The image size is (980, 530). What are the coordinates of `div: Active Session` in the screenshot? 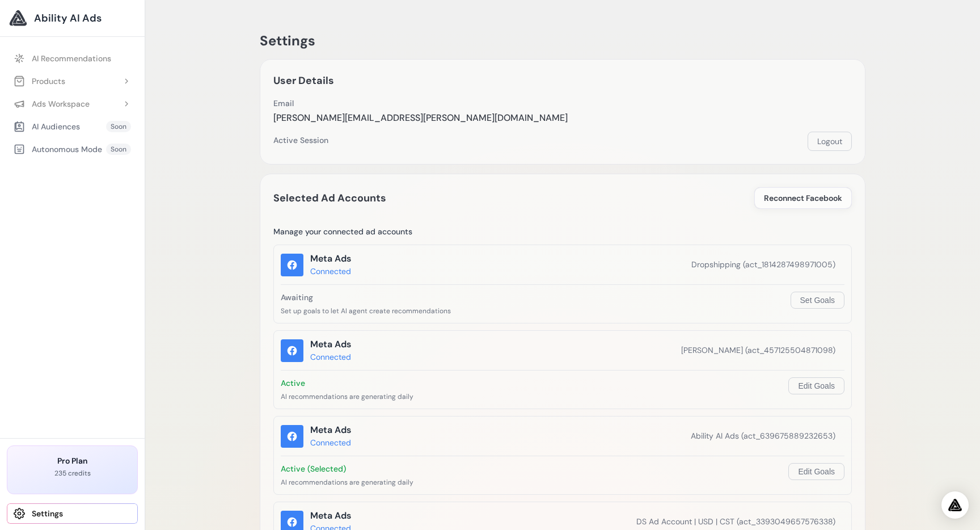 It's located at (301, 140).